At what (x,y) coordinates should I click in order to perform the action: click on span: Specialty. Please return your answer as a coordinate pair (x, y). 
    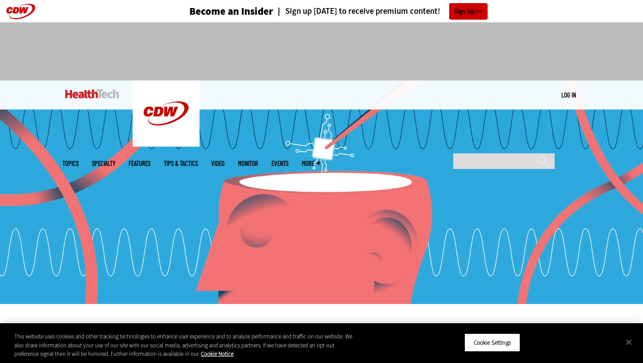
    Looking at the image, I should click on (104, 163).